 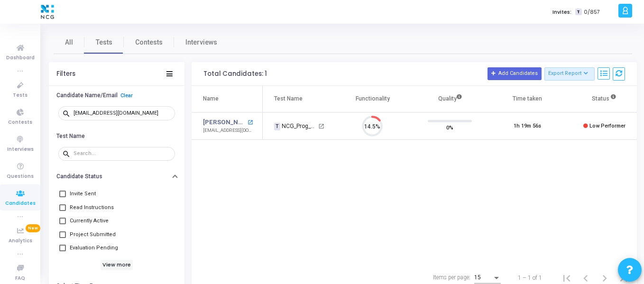 I want to click on th: Test Name, so click(x=298, y=99).